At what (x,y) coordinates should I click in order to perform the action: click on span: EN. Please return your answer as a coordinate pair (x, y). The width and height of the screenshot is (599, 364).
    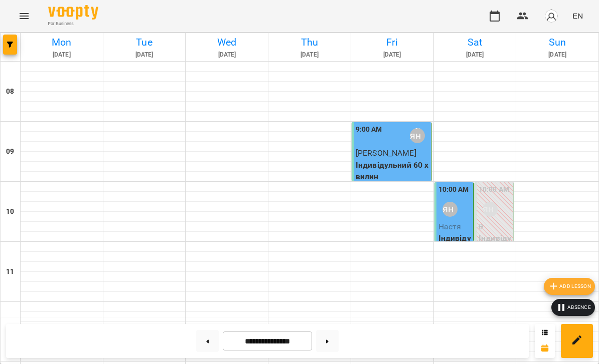
    Looking at the image, I should click on (577, 15).